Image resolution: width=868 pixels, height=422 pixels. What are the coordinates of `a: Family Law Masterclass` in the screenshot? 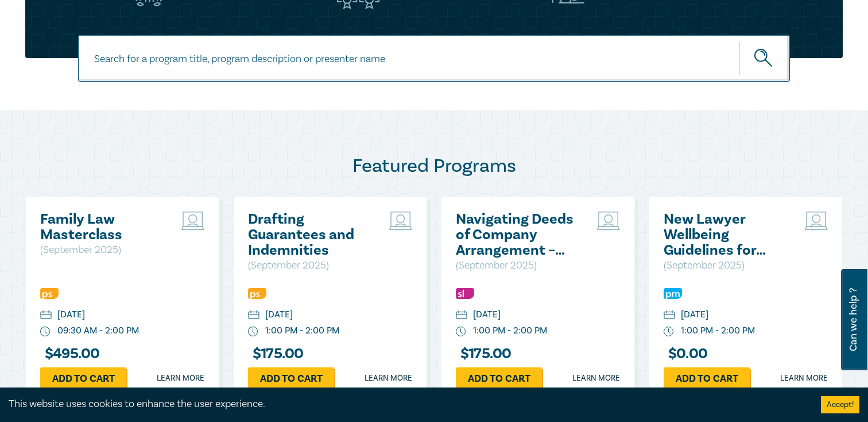 It's located at (101, 227).